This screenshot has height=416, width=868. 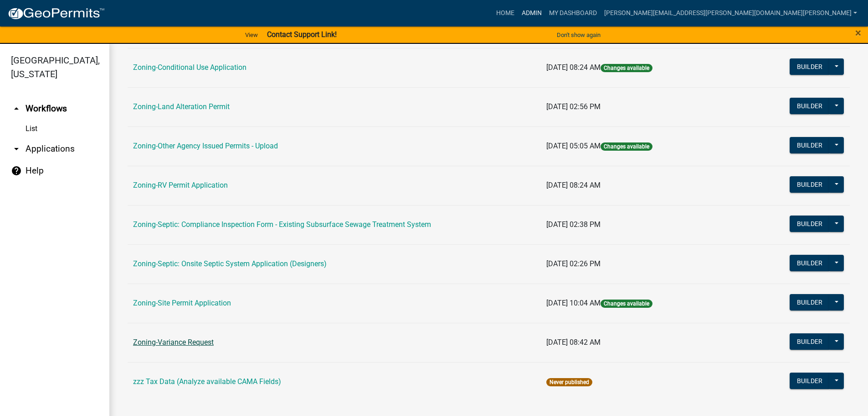 I want to click on a: View, so click(x=252, y=34).